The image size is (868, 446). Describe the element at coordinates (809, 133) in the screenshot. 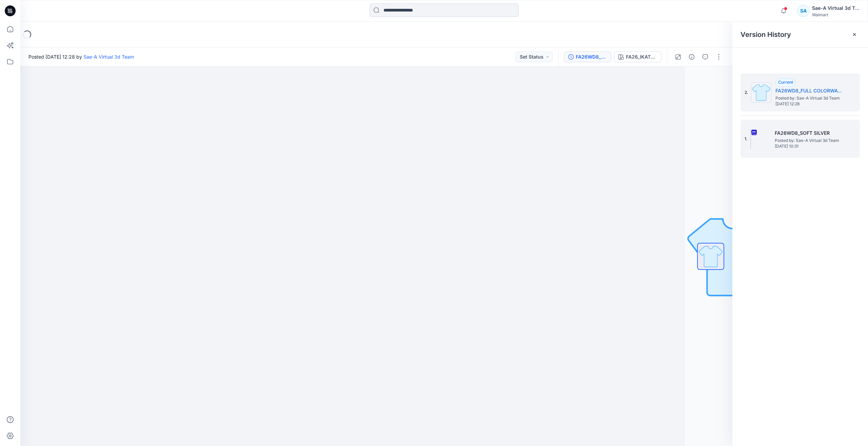

I see `h5: FA26WD8_SOFT SILVER` at that location.